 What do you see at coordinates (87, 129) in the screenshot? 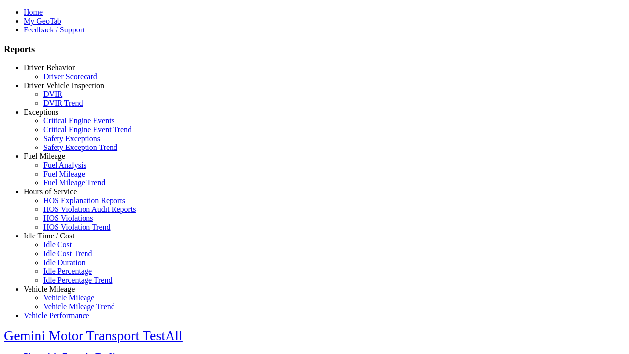
I see `a: Critical Engine Event Trend` at bounding box center [87, 129].